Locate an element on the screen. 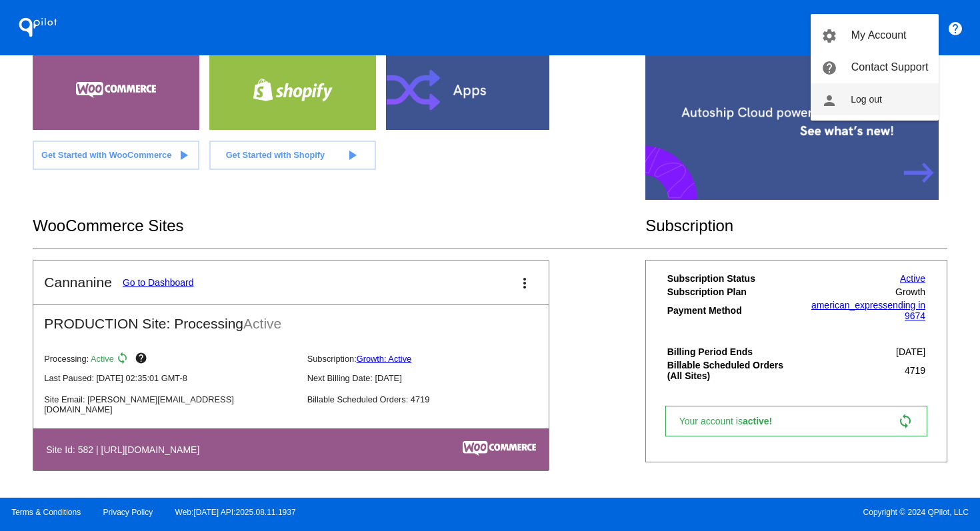  mat-icon: person is located at coordinates (829, 100).